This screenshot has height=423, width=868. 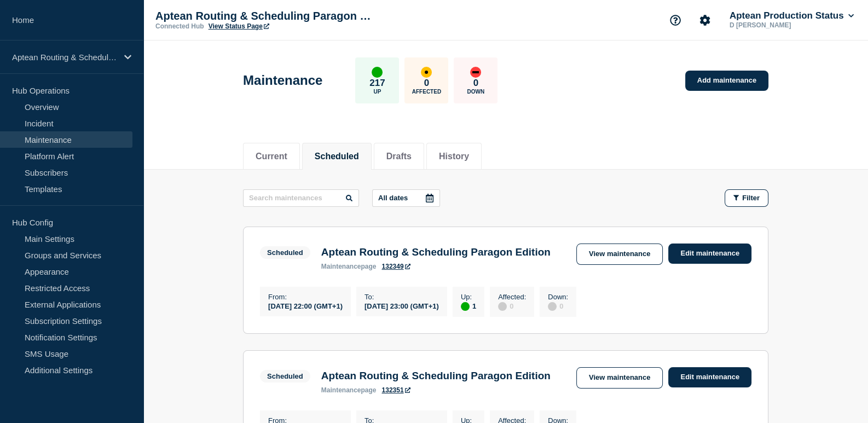 I want to click on button: Support, so click(x=676, y=20).